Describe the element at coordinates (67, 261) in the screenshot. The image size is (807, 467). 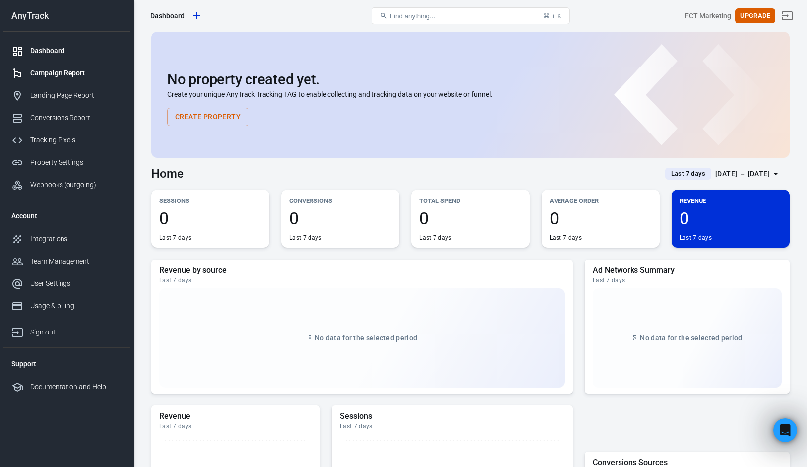
I see `a: Team Management` at that location.